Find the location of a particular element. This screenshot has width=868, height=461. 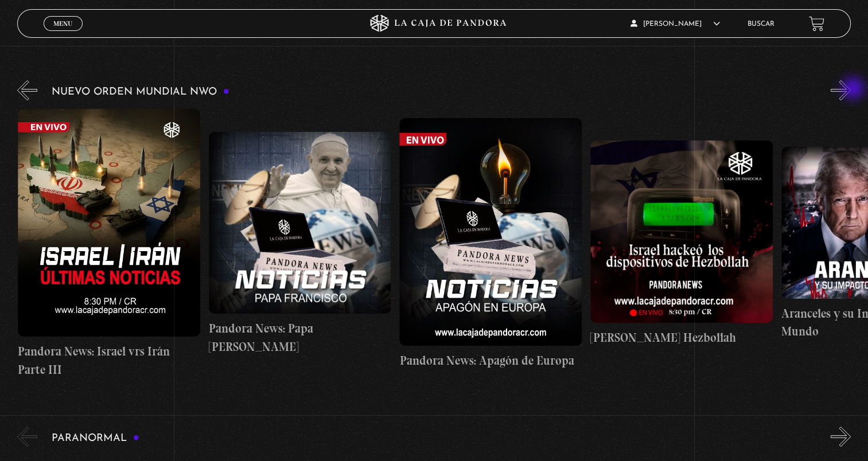

h4: Pandora News: Israel vrs Irán Parte III is located at coordinates (109, 360).